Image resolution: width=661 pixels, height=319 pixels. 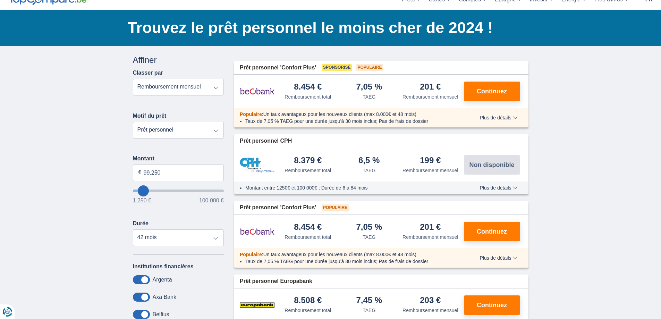 I want to click on span: 1.250 €, so click(x=142, y=201).